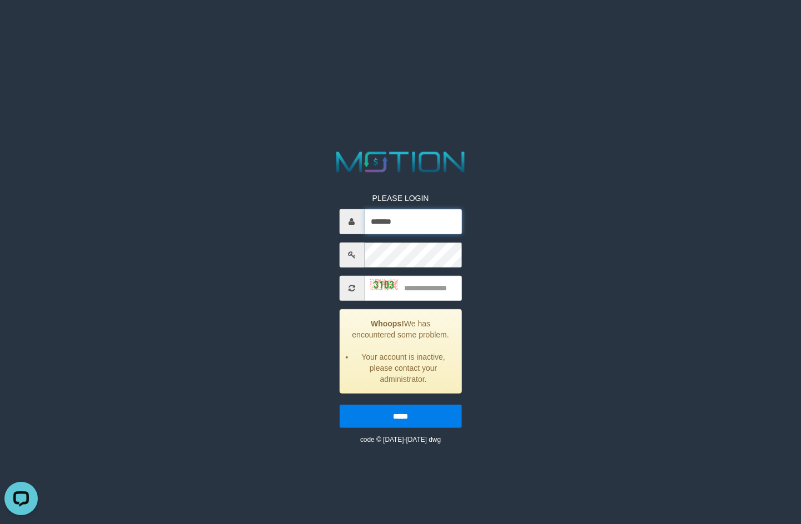 This screenshot has width=801, height=524. What do you see at coordinates (387, 324) in the screenshot?
I see `strong: Whoops!` at bounding box center [387, 324].